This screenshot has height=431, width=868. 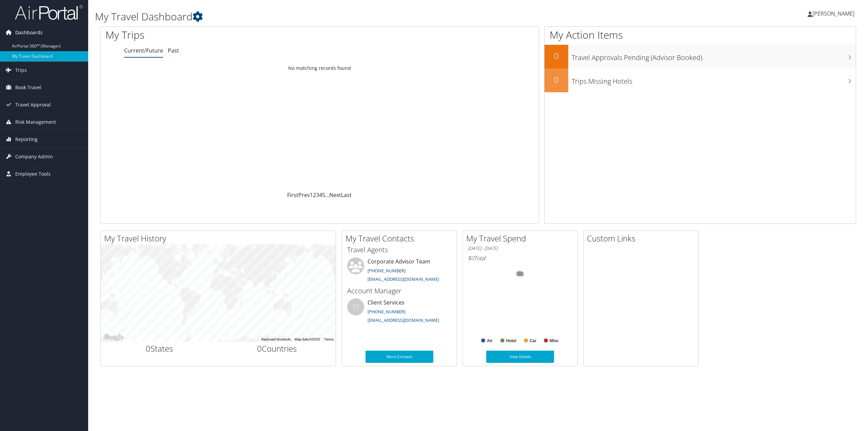 I want to click on span: Travel Approval, so click(x=33, y=105).